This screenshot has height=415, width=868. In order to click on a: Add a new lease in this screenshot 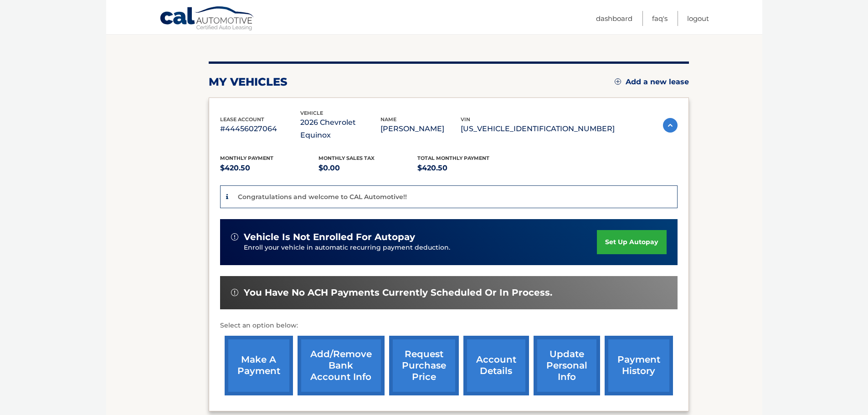, I will do `click(651, 82)`.